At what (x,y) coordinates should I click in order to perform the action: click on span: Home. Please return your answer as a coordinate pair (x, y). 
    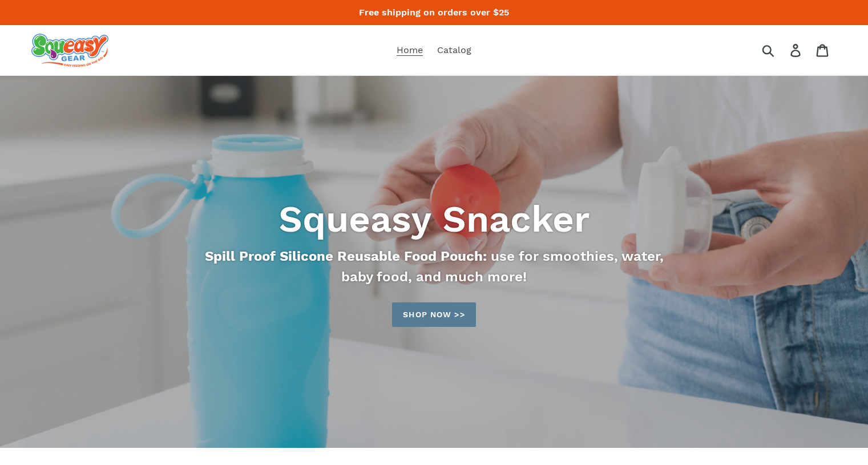
    Looking at the image, I should click on (410, 50).